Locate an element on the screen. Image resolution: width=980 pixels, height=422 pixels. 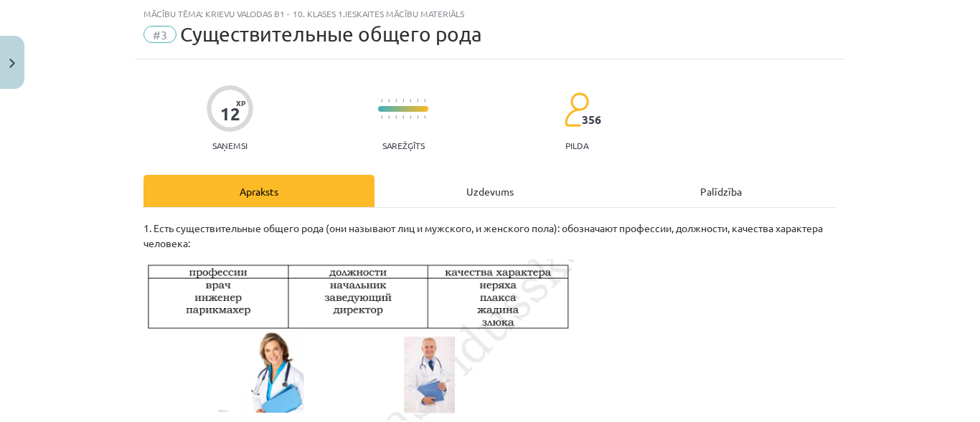
div: Apraksts is located at coordinates (259, 190).